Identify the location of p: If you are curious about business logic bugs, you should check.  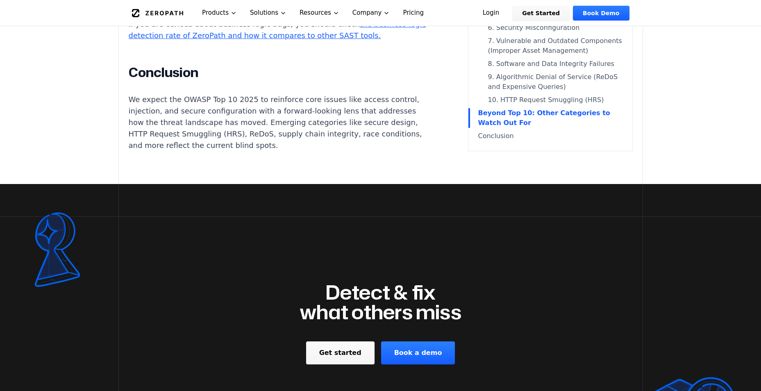
(281, 30).